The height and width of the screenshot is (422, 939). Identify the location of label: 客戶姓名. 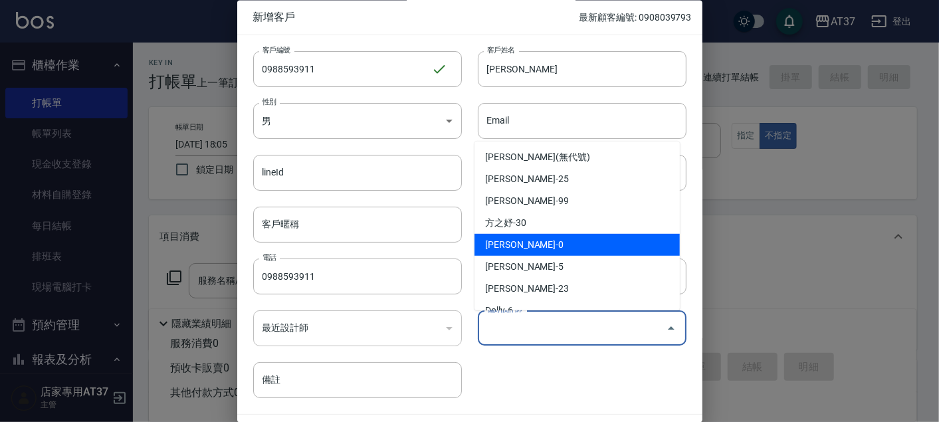
(501, 50).